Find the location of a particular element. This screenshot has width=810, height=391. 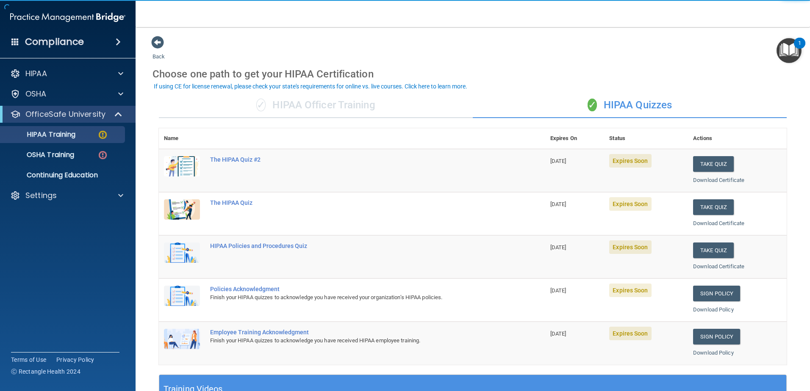

img: warning-circle.0cc9ac19.png is located at coordinates (103, 135).